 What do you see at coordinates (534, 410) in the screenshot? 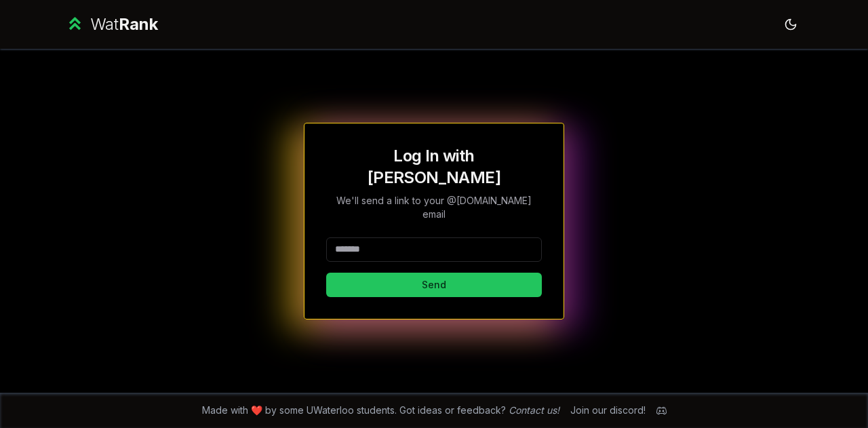
I see `a: Contact us!` at bounding box center [534, 410].